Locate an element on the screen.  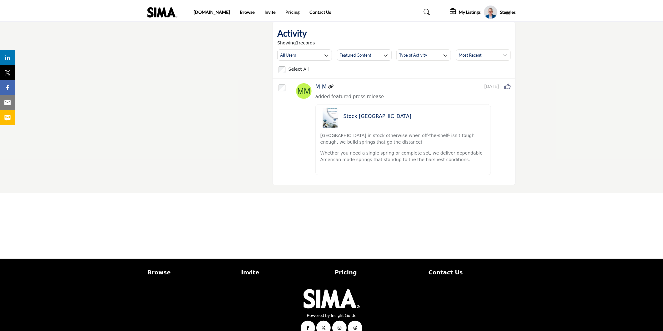
p: Browse is located at coordinates (191, 272).